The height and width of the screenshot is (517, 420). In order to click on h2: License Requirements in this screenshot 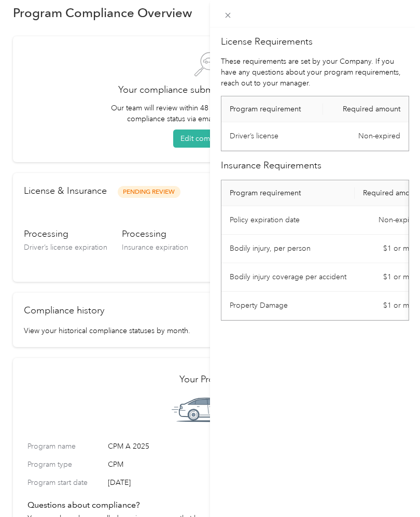, I will do `click(314, 41)`.